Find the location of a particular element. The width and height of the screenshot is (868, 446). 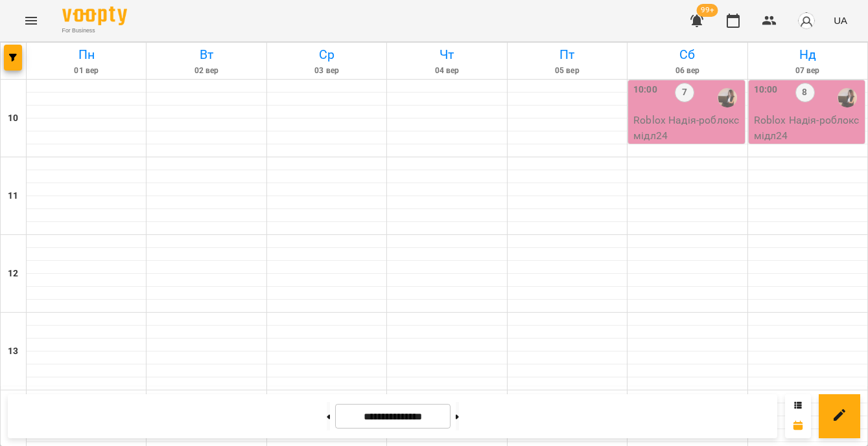

h6: 13 is located at coordinates (13, 352).